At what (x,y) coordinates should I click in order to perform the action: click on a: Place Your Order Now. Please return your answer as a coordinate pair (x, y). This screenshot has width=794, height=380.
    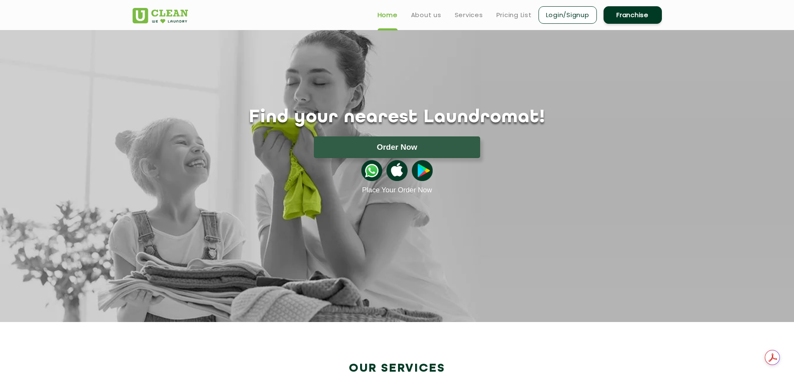
    Looking at the image, I should click on (397, 190).